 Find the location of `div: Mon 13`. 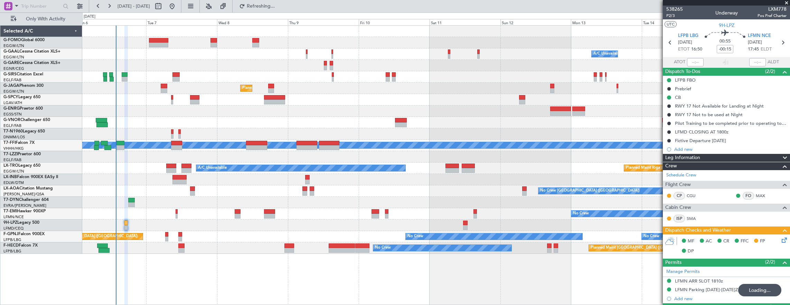

div: Mon 13 is located at coordinates (606, 22).